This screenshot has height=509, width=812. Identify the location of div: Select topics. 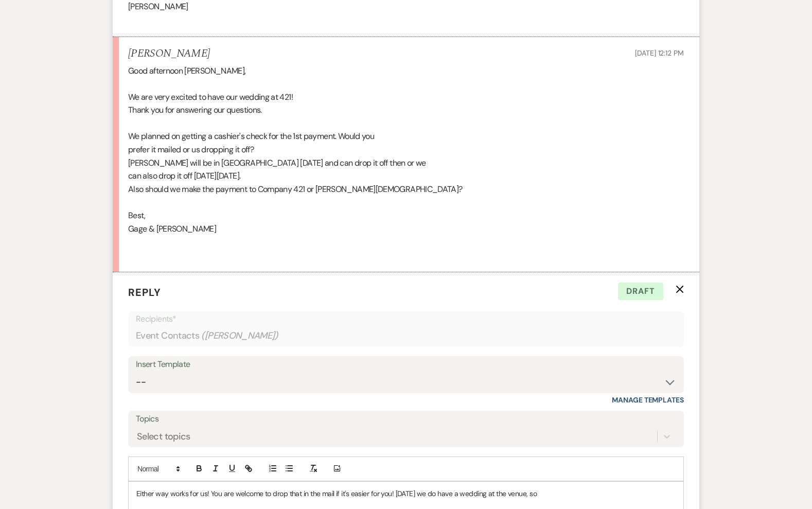
(164, 435).